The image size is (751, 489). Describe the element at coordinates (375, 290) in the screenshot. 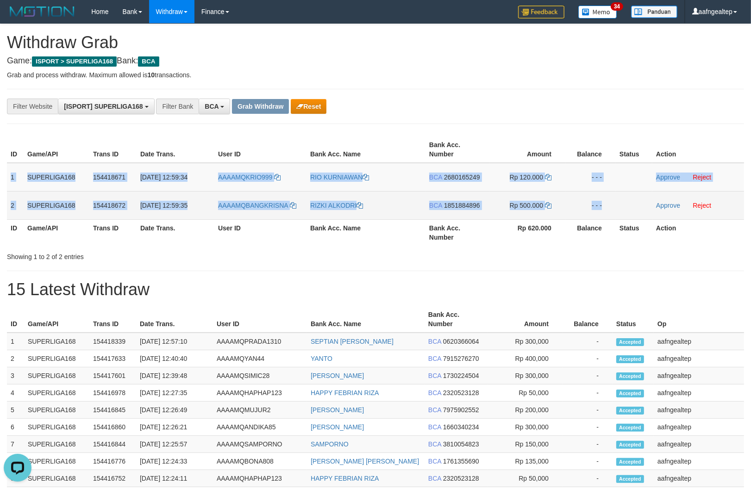

I see `h1: 15 Latest Withdraw` at that location.